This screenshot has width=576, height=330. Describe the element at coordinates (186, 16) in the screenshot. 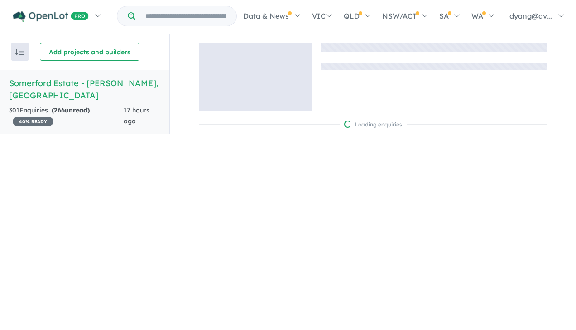

I see `input: Try estate name, suburb, builder or developer` at that location.